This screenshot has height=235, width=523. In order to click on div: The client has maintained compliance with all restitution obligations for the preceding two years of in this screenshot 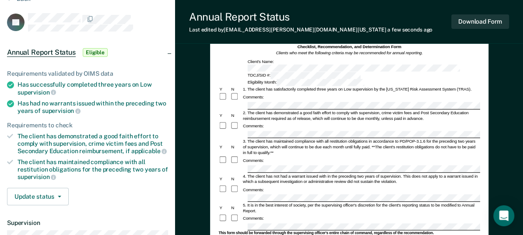, I will do `click(93, 169)`.